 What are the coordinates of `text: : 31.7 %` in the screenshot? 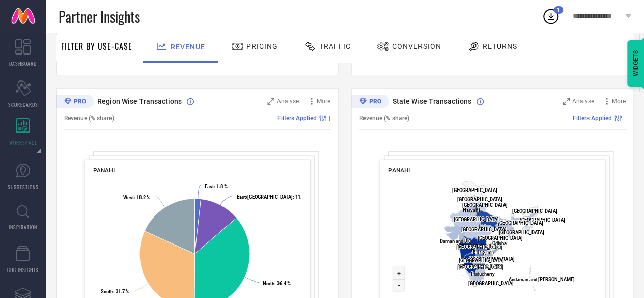 It's located at (115, 291).